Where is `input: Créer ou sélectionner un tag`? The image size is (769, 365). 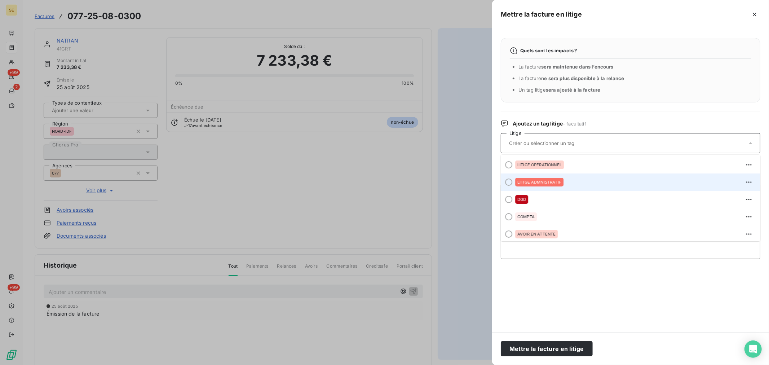 input: Créer ou sélectionner un tag is located at coordinates (561, 143).